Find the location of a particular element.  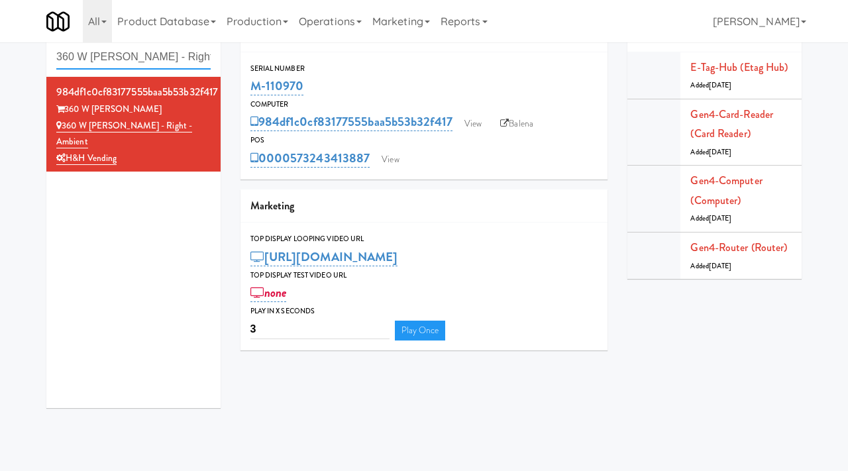

a: 0000573243413887 is located at coordinates (310, 158).